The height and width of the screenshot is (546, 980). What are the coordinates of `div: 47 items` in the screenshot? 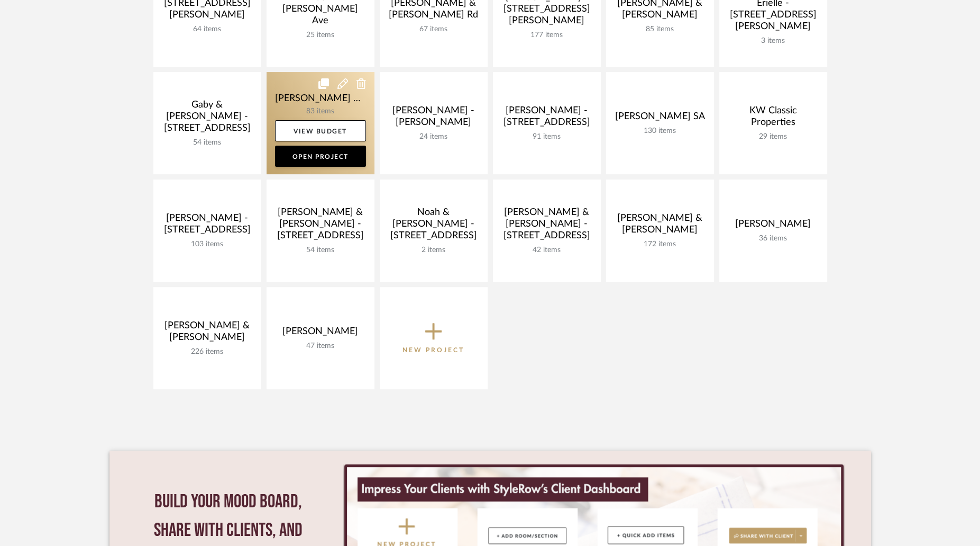 It's located at (320, 346).